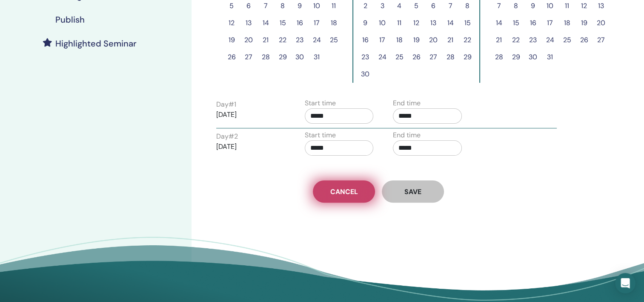  I want to click on h4: Publish, so click(70, 19).